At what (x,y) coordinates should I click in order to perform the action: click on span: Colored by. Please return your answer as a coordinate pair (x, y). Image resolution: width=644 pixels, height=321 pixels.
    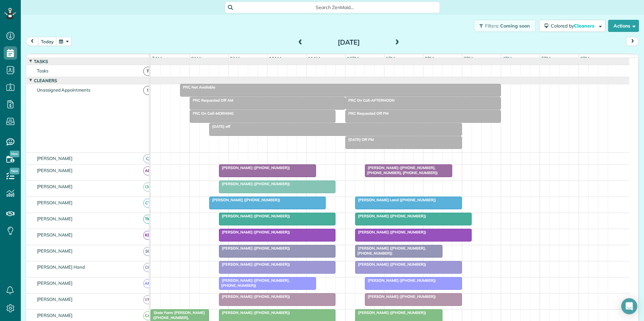
    Looking at the image, I should click on (574, 26).